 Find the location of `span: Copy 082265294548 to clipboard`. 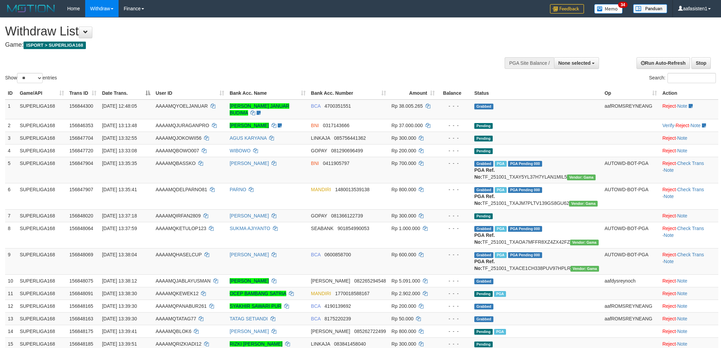

span: Copy 082265294548 to clipboard is located at coordinates (370, 281).